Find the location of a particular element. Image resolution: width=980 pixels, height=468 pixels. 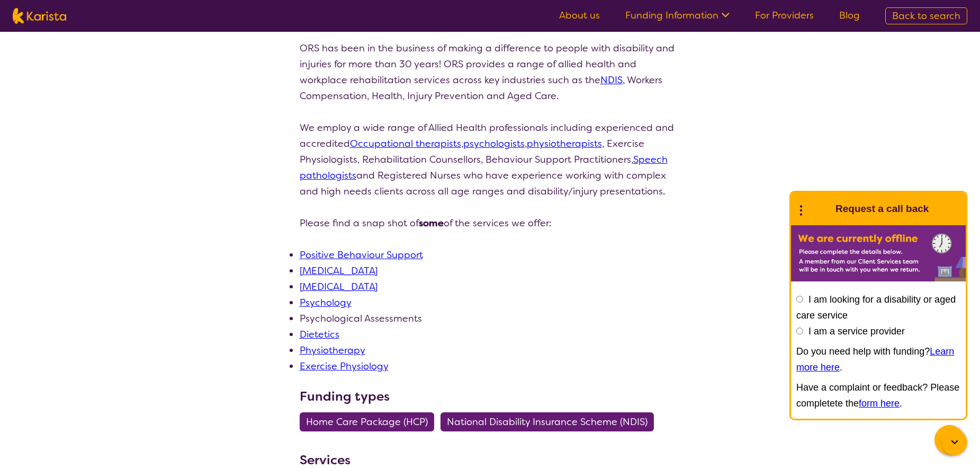

span: Home Care Package (HCP) is located at coordinates (367, 422).